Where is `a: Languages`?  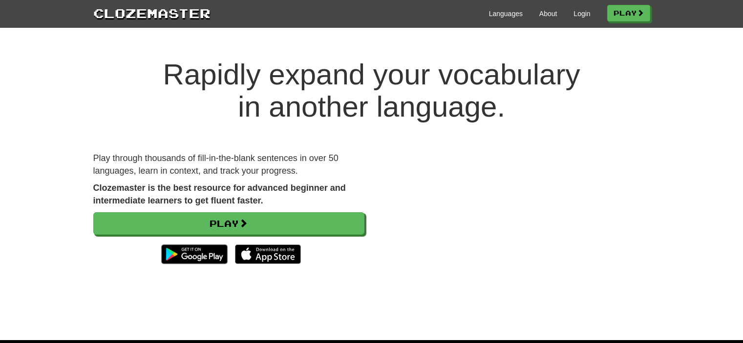 a: Languages is located at coordinates (505, 14).